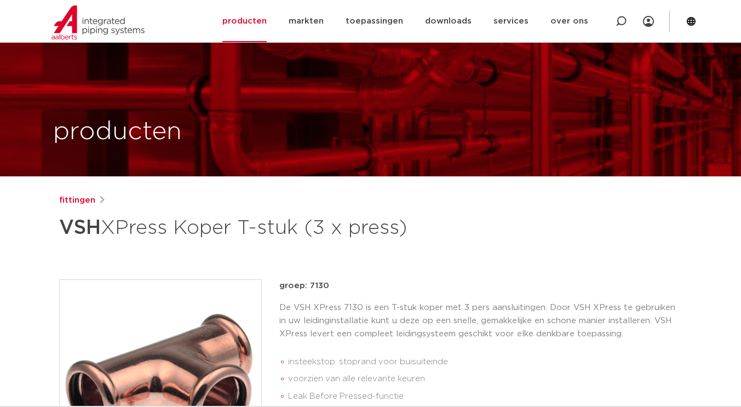  What do you see at coordinates (77, 200) in the screenshot?
I see `a: fittingen` at bounding box center [77, 200].